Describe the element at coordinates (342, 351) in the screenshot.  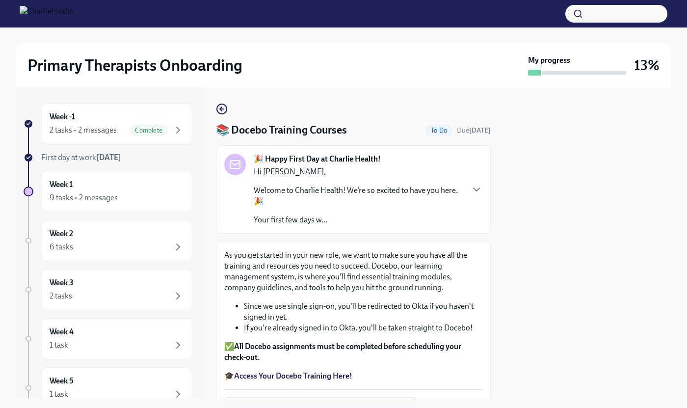
I see `strong: All Docebo assignments must be completed before scheduling your check-out.` at that location.